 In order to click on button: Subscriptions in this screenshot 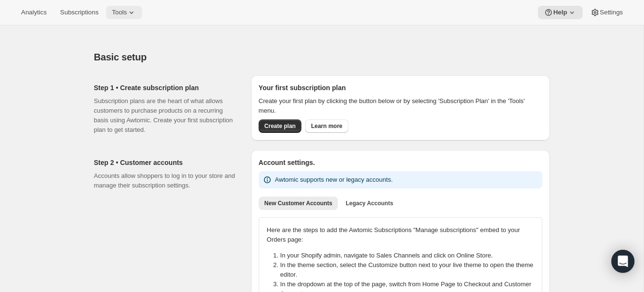, I will do `click(79, 12)`.